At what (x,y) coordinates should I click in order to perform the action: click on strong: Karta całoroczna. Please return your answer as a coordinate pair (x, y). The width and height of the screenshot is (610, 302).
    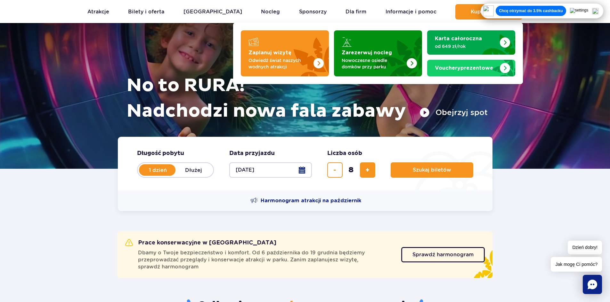
    Looking at the image, I should click on (458, 39).